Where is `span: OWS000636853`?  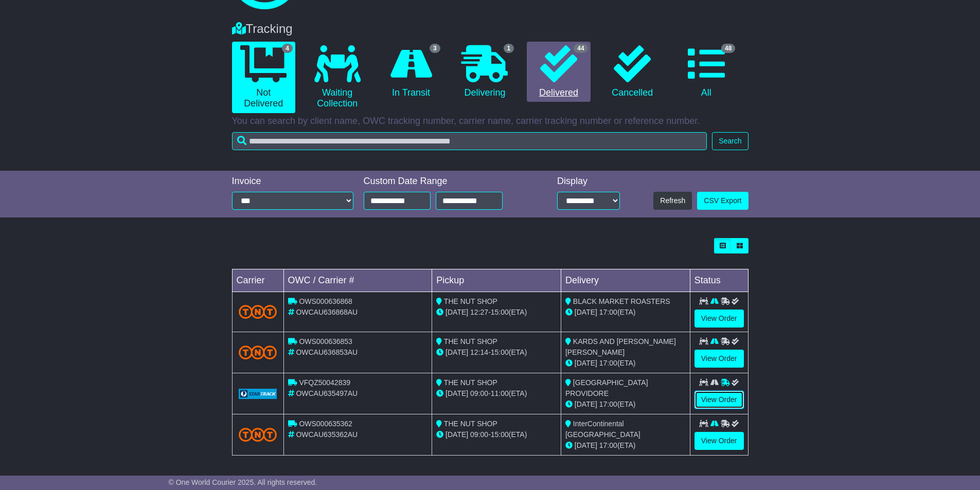 span: OWS000636853 is located at coordinates (326, 341).